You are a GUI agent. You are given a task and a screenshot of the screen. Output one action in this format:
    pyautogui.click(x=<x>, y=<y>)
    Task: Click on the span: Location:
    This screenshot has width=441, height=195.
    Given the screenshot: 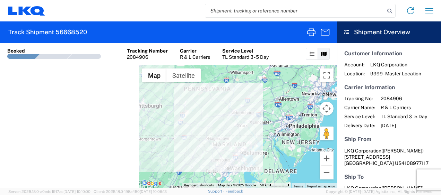 What is the action you would take?
    pyautogui.click(x=354, y=74)
    